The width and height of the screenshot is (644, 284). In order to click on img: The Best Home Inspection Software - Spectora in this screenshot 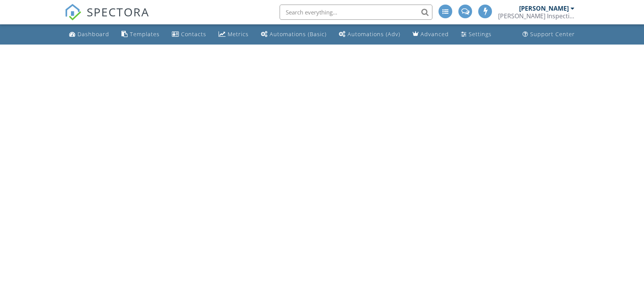, I will do `click(73, 12)`.